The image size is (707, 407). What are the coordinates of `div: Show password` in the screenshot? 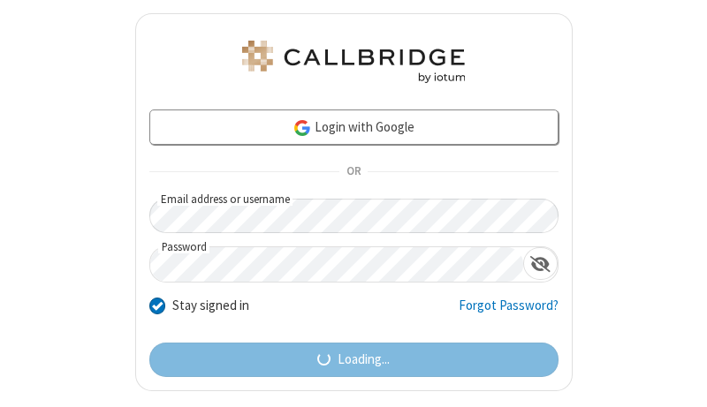 It's located at (540, 263).